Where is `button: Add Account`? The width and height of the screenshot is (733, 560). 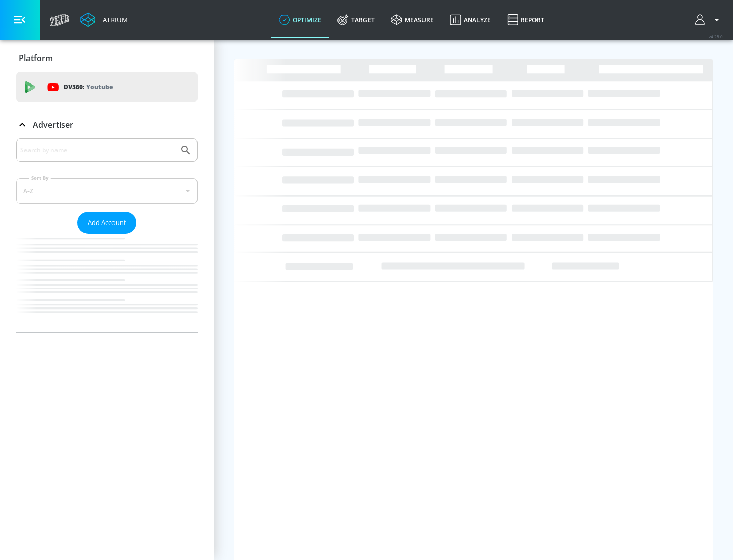 button: Add Account is located at coordinates (107, 222).